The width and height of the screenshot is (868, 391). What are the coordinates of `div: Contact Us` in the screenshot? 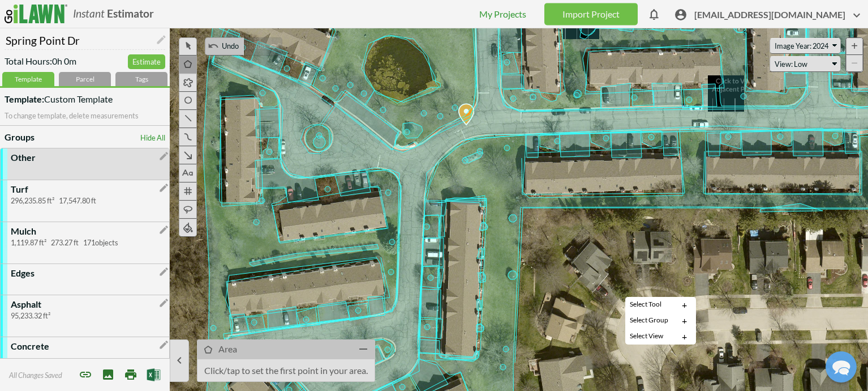 It's located at (120, 14).